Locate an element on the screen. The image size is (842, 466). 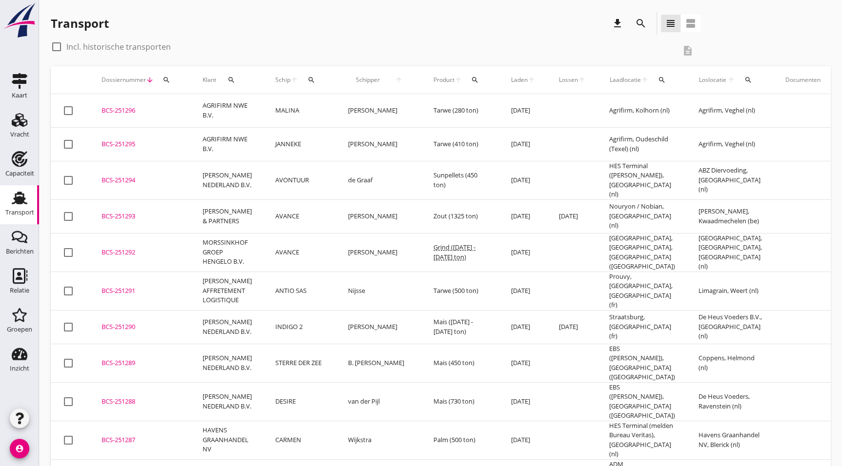
td: Agrifirm, Oudeschild (Texel) (nl) is located at coordinates (642, 144).